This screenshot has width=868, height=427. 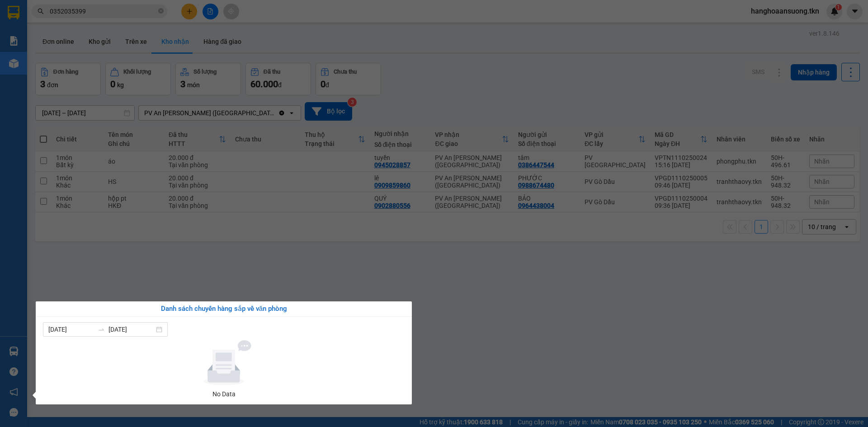 What do you see at coordinates (224, 309) in the screenshot?
I see `div: Danh sách chuyến hàng sắp về văn phòng` at bounding box center [224, 309].